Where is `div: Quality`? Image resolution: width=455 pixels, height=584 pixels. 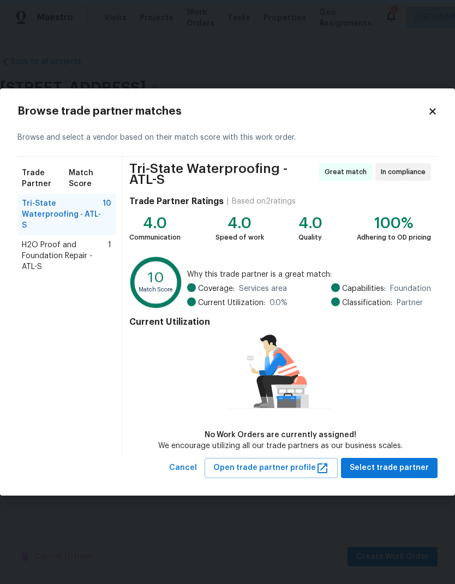
div: Quality is located at coordinates (311, 238).